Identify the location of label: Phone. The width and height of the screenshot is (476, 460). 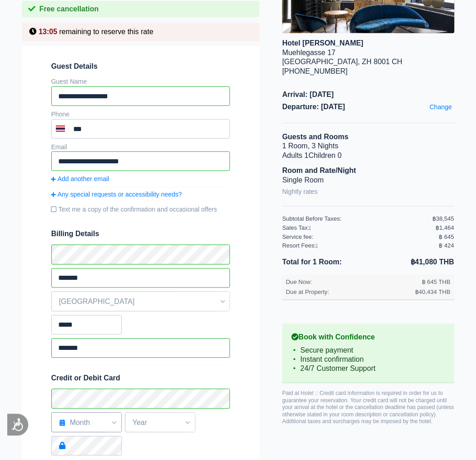
(61, 114).